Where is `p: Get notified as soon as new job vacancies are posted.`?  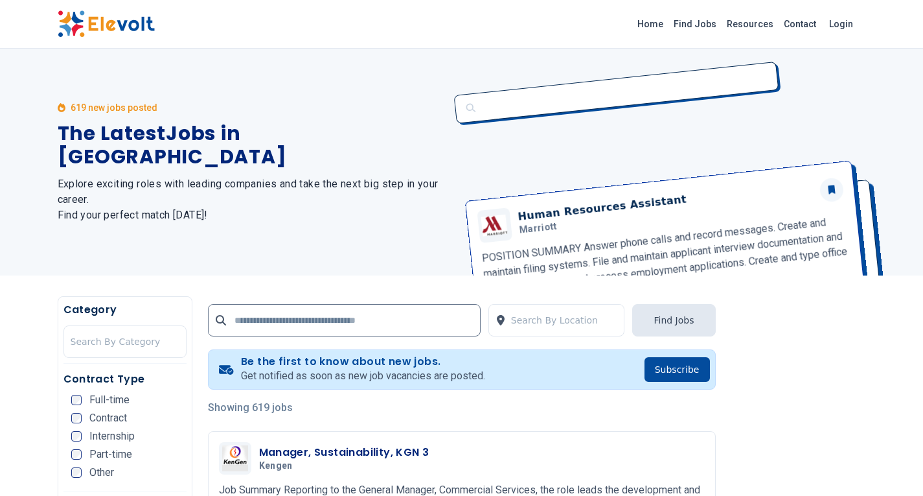 p: Get notified as soon as new job vacancies are posted. is located at coordinates (363, 376).